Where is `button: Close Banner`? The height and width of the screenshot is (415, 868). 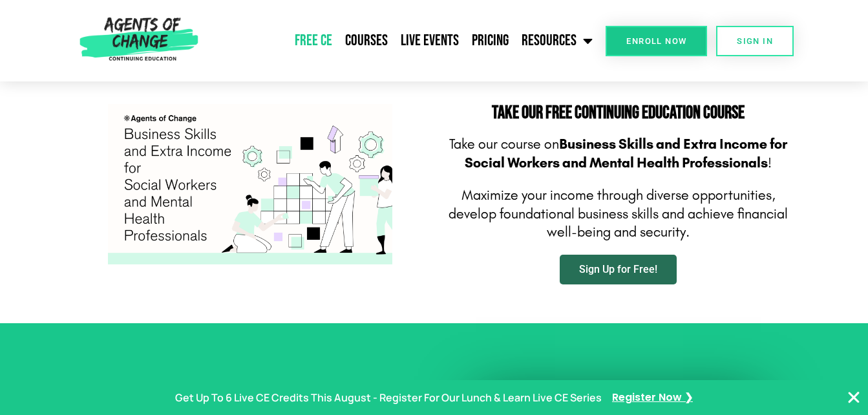
button: Close Banner is located at coordinates (854, 397).